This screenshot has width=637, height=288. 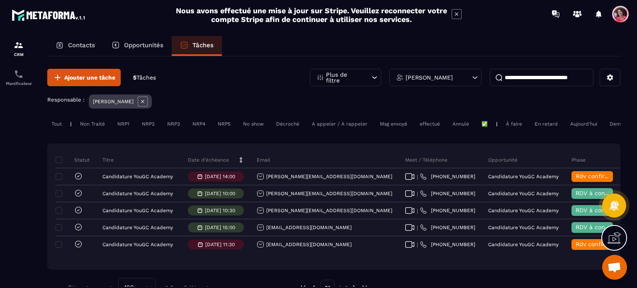 I want to click on a: schedulerschedulerPlanificateur, so click(x=19, y=78).